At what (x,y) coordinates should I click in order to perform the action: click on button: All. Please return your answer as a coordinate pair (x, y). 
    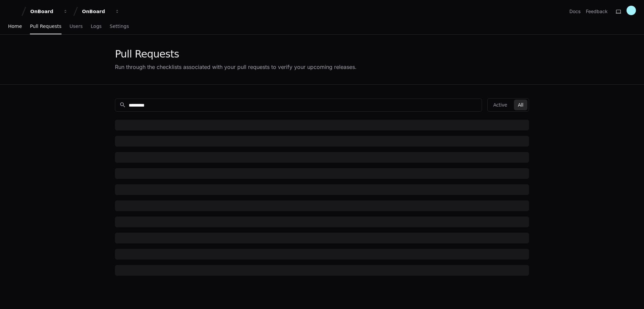
    Looking at the image, I should click on (520, 105).